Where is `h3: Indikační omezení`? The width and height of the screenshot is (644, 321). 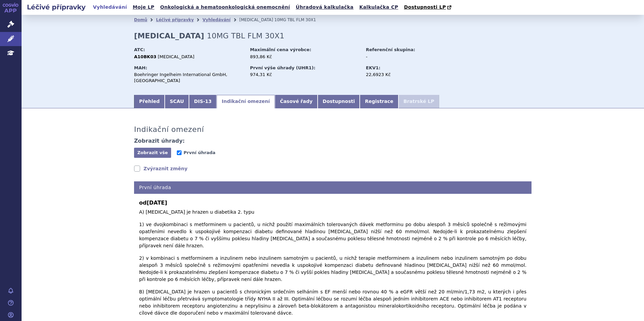 h3: Indikační omezení is located at coordinates (169, 130).